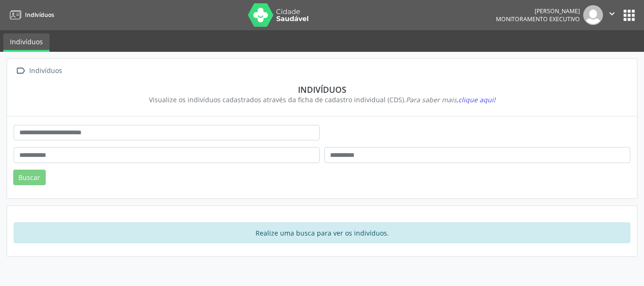 The image size is (644, 286). What do you see at coordinates (451, 100) in the screenshot?
I see `i: Para saber mais,` at bounding box center [451, 100].